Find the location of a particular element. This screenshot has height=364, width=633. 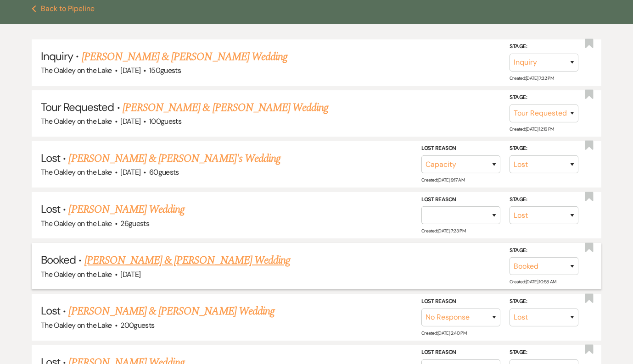

span: Booked is located at coordinates (58, 260).